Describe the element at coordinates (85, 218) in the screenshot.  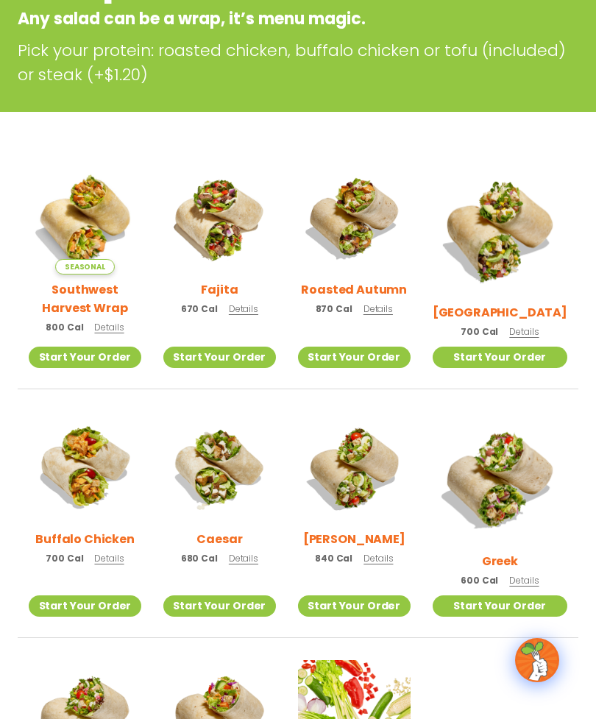
I see `img: Product photo for Southwest Harvest Wrap` at that location.